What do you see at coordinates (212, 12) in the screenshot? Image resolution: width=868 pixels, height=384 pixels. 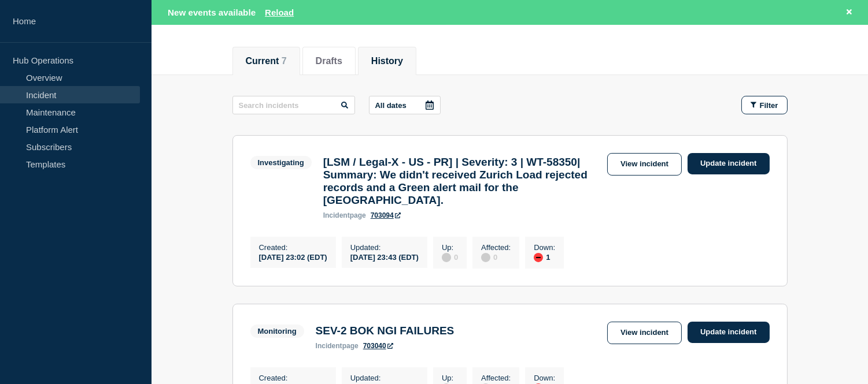 I see `span: New events available` at bounding box center [212, 12].